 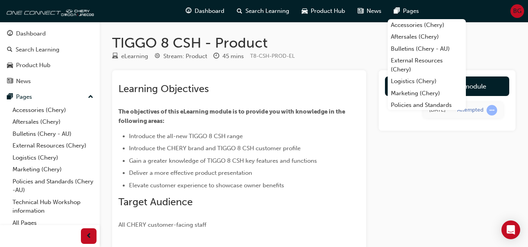 I want to click on span: Learning Objectives, so click(x=163, y=89).